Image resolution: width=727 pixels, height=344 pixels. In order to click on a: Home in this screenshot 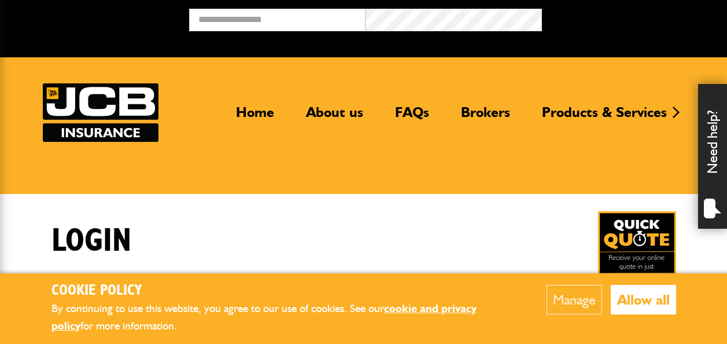, I will do `click(255, 117)`.